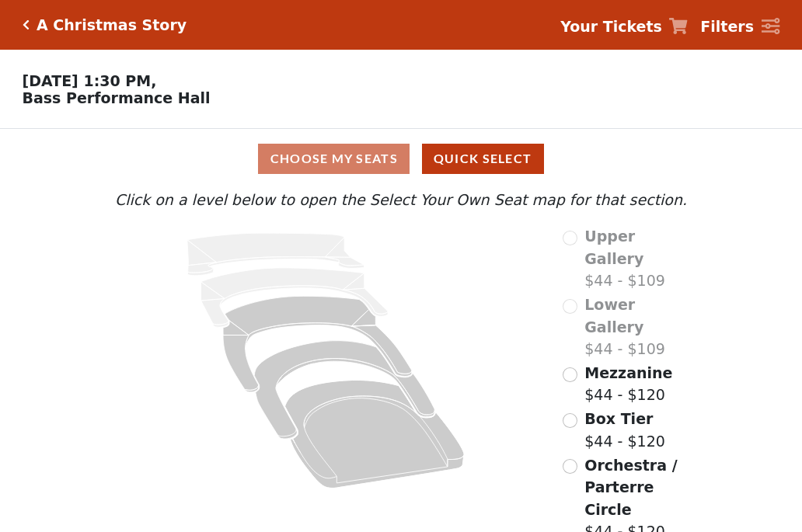  I want to click on span: Box Tier, so click(618, 418).